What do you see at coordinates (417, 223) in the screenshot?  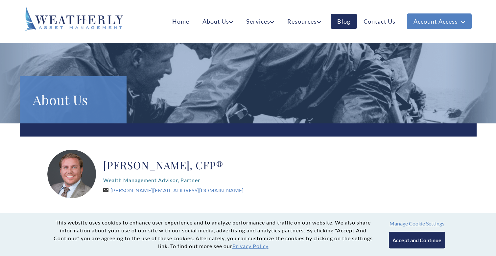 I see `button: Manage Cookie Settings` at bounding box center [417, 223].